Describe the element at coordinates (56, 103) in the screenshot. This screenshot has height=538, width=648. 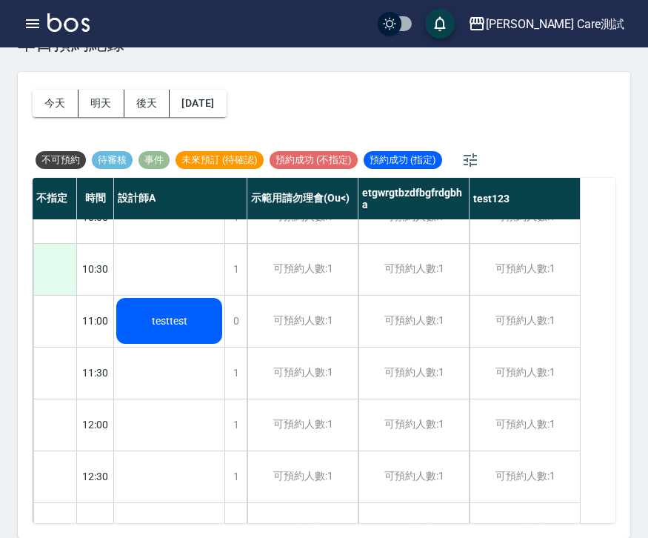
I see `button: 今天` at that location.